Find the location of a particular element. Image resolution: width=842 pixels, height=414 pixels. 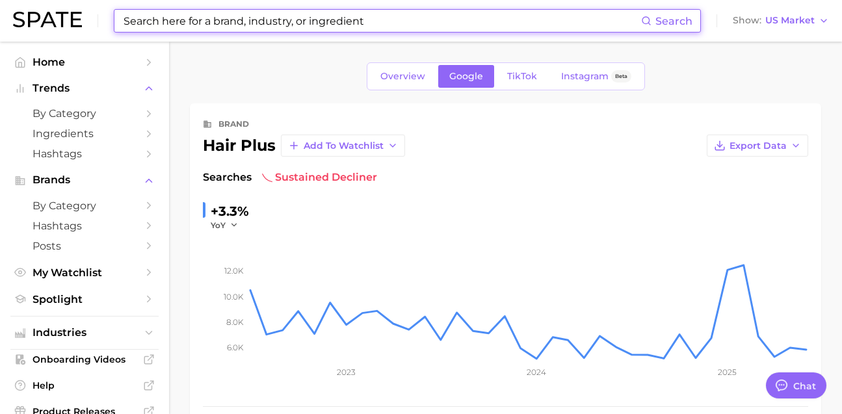

button: Export Data is located at coordinates (757, 146).